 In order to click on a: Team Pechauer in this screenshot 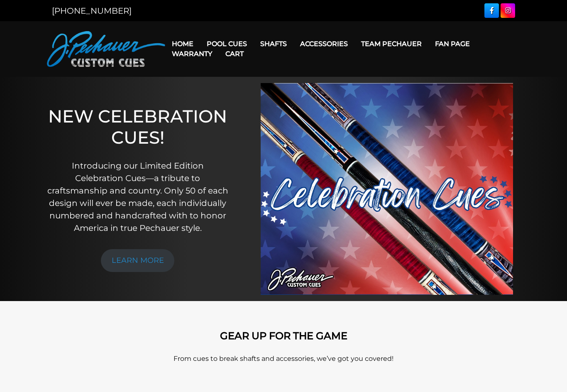, I will do `click(391, 43)`.